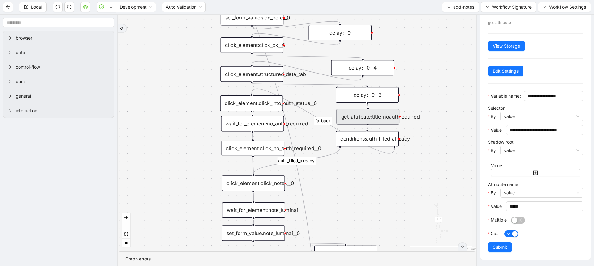 The width and height of the screenshot is (594, 266). I want to click on div: click_element:structured_data_tab, so click(251, 74).